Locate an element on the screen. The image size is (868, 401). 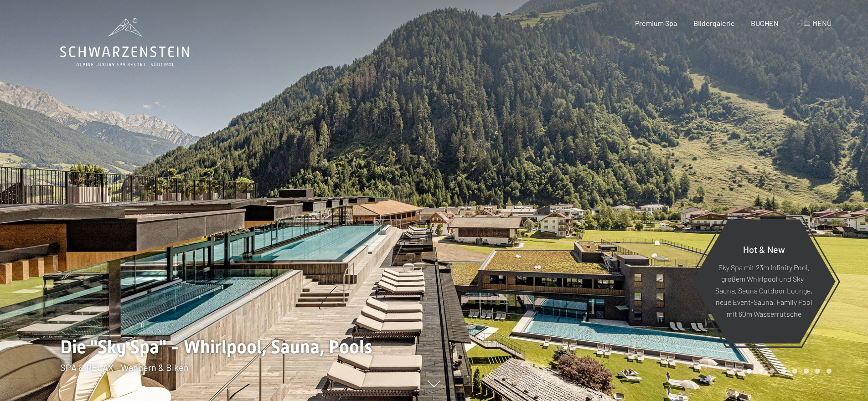
span: Bildergalerie is located at coordinates (714, 23).